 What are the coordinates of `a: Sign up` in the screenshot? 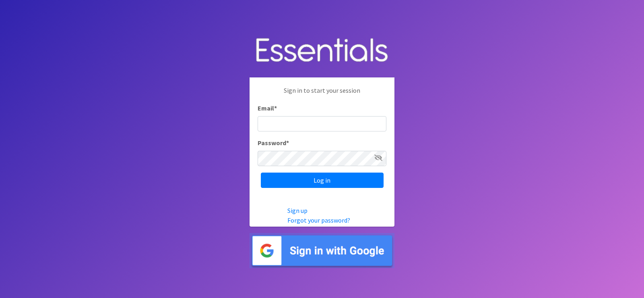 It's located at (298, 210).